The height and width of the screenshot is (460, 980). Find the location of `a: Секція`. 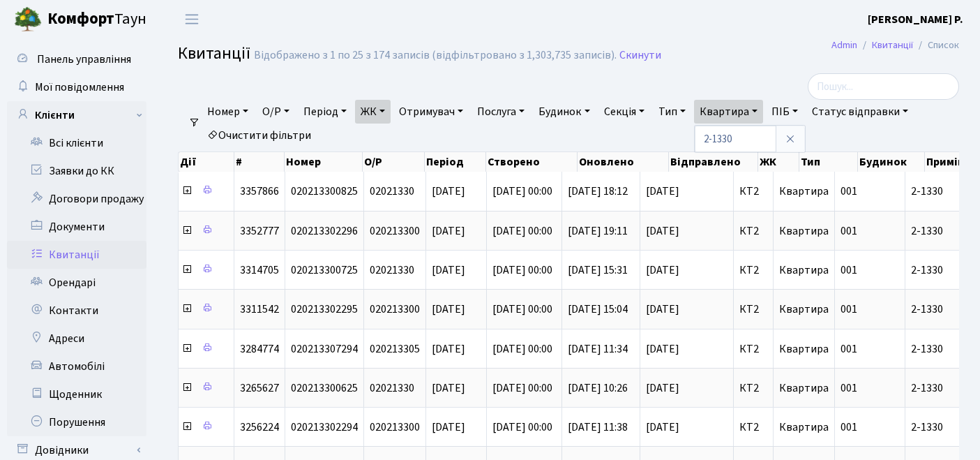

a: Секція is located at coordinates (625, 112).